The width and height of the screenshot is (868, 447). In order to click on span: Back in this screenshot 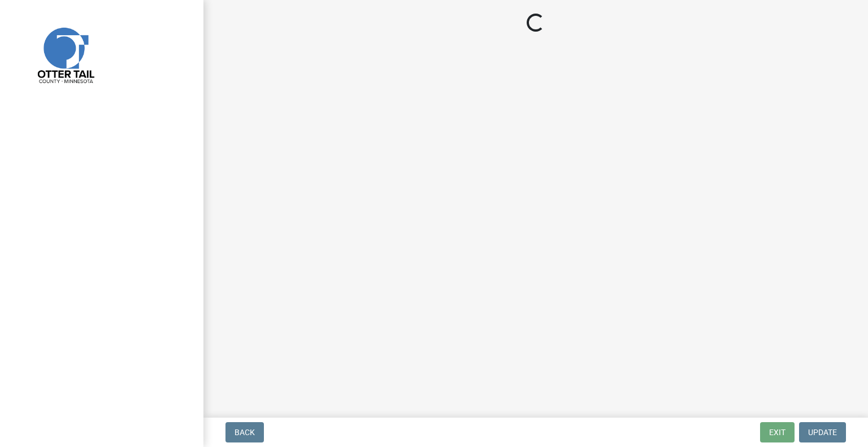, I will do `click(245, 432)`.